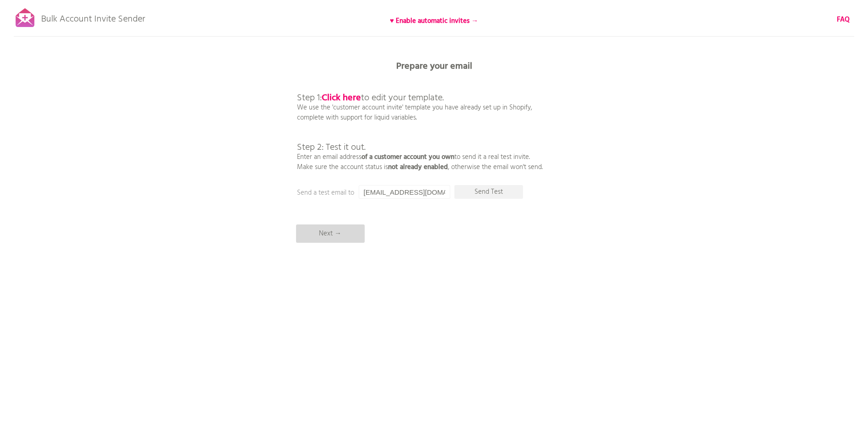 This screenshot has height=437, width=868. I want to click on span: Step 1: to edit your template., so click(370, 98).